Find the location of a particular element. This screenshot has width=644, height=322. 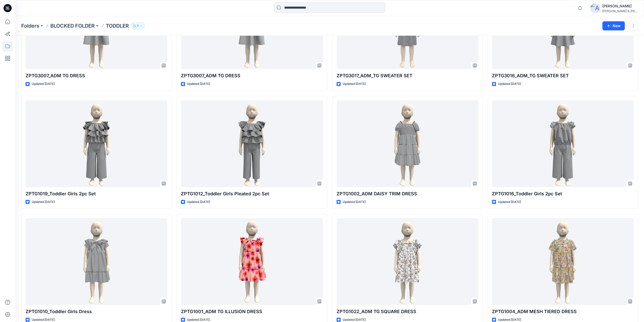

p: Folders is located at coordinates (30, 26).